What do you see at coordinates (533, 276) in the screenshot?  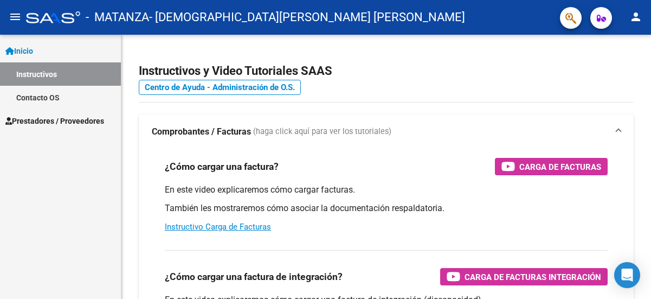 I see `span: Carga de Facturas Integración` at bounding box center [533, 276].